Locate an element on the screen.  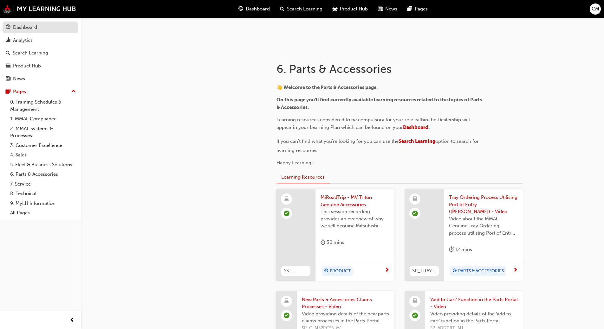
a: SS-MVTGA-M1MiRoadTrip - MV Triton Genuine AccessoriesThis session recording provides an overview ... is located at coordinates (335, 235).